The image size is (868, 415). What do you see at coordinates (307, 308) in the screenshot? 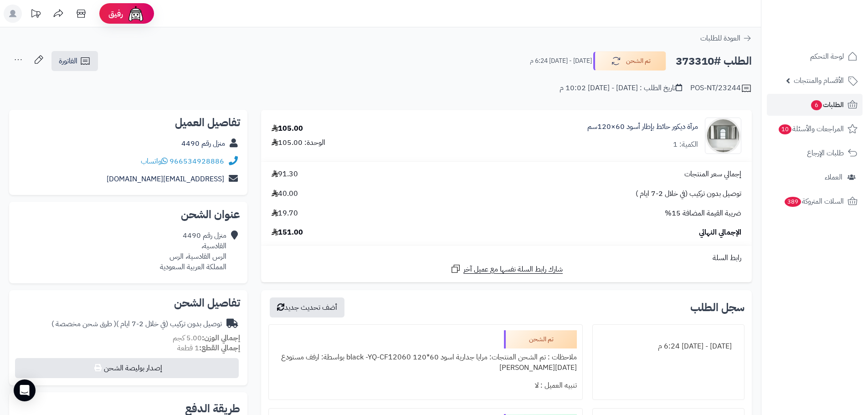
I see `button: أضف تحديث جديد` at bounding box center [307, 308].